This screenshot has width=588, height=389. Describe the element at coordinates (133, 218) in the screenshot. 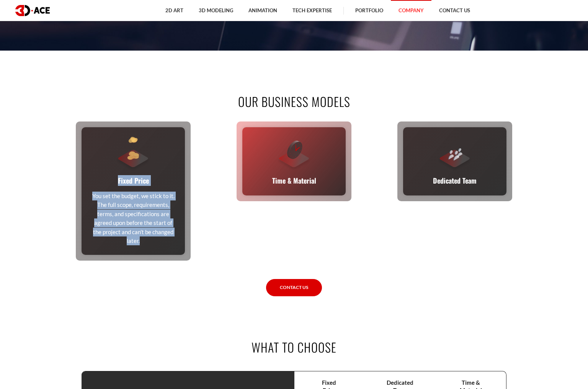

I see `p: You set the budget, we stick to it. The full scope, requirements, terms, and specifications are a...` at that location.